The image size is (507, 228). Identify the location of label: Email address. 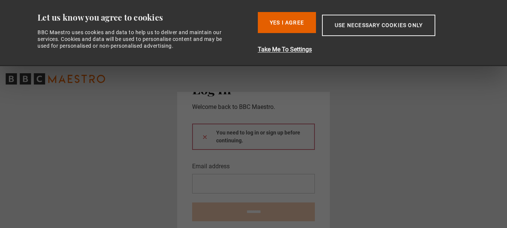
(211, 166).